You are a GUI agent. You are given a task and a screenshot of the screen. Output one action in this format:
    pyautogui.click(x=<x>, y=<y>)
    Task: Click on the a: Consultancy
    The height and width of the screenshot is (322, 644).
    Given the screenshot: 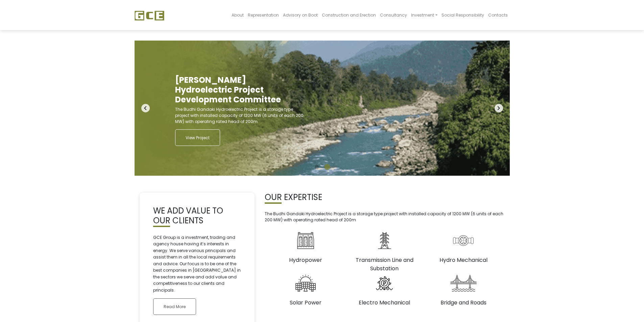 What is the action you would take?
    pyautogui.click(x=393, y=15)
    